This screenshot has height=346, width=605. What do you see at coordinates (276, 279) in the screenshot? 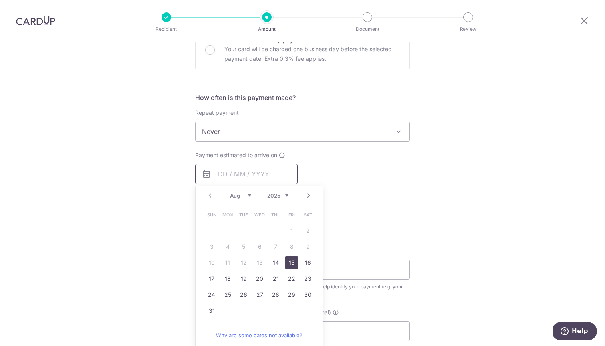
I see `a: 21` at bounding box center [276, 279].